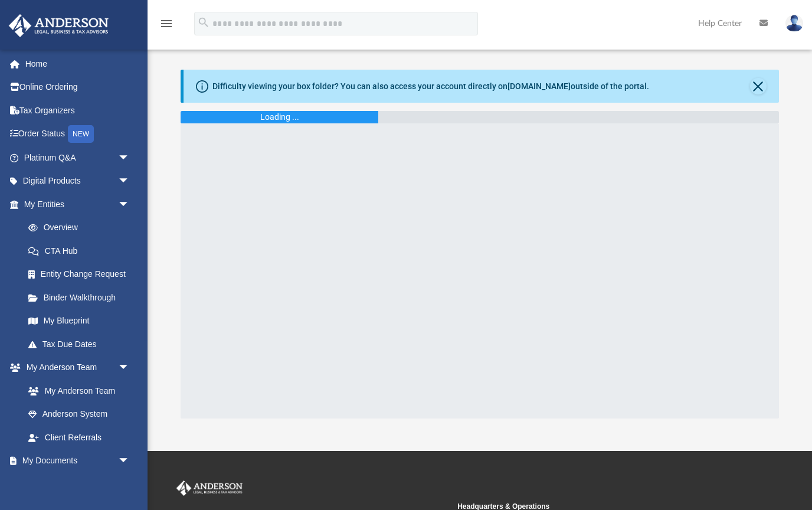 This screenshot has height=510, width=812. I want to click on a: Order StatusNEW, so click(78, 134).